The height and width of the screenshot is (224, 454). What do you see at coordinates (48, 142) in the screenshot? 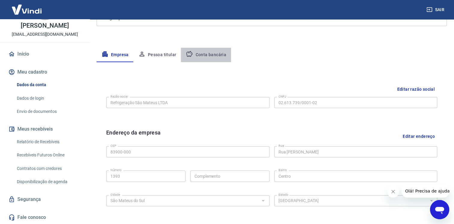
I see `a: Relatório de Recebíveis` at bounding box center [48, 142].